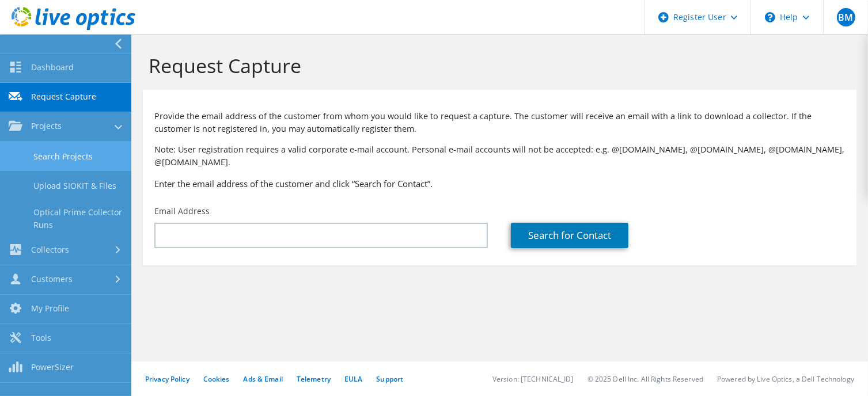 The image size is (868, 396). What do you see at coordinates (500, 183) in the screenshot?
I see `h3: Enter the email address of the customer and click “Search for Contact”.` at bounding box center [500, 183].